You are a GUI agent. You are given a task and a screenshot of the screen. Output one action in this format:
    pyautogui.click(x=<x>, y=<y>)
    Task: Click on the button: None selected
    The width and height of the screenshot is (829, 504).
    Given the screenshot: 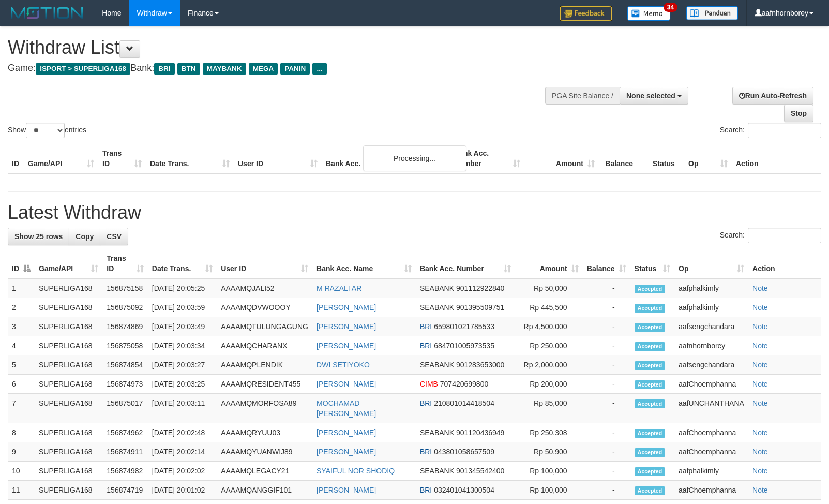 What is the action you would take?
    pyautogui.click(x=654, y=95)
    